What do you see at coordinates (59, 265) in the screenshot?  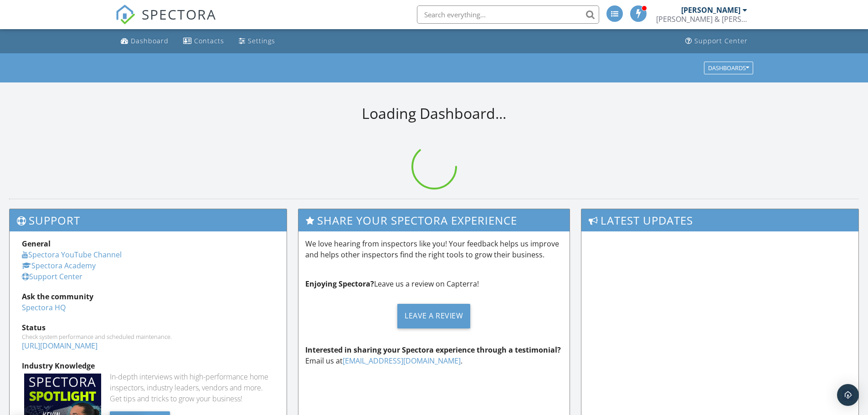 I see `a: Spectora Academy` at bounding box center [59, 265].